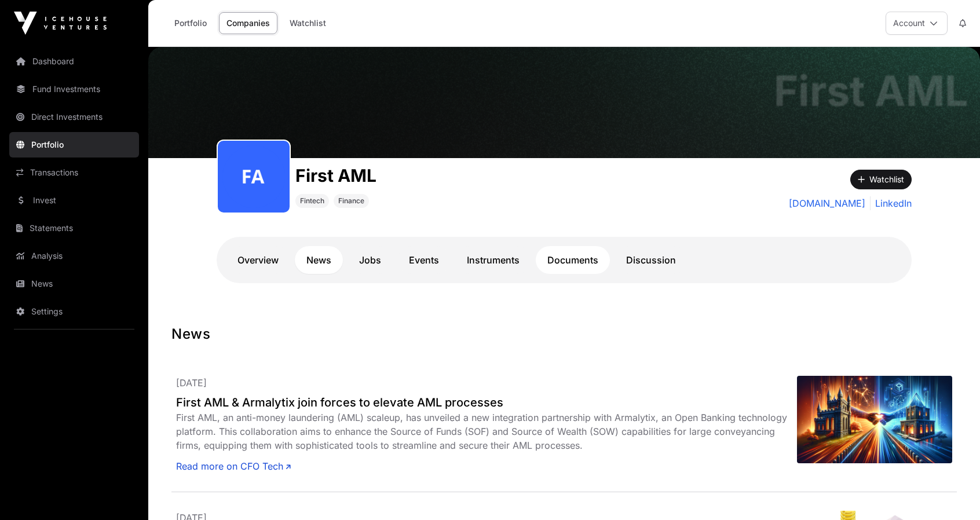  Describe the element at coordinates (424, 260) in the screenshot. I see `a: Events` at that location.